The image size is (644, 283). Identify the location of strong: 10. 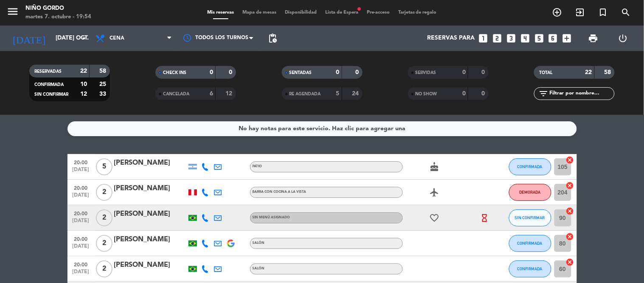
(84, 84).